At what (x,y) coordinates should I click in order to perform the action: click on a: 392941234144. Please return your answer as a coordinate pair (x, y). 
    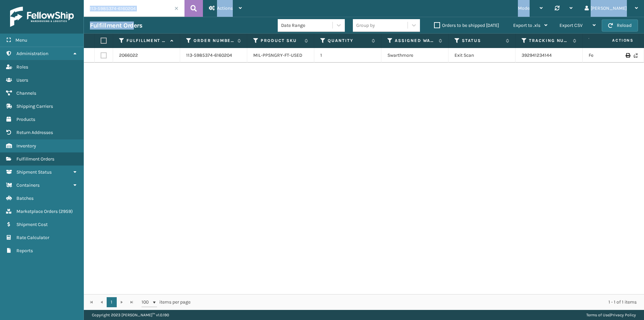
    Looking at the image, I should click on (537, 55).